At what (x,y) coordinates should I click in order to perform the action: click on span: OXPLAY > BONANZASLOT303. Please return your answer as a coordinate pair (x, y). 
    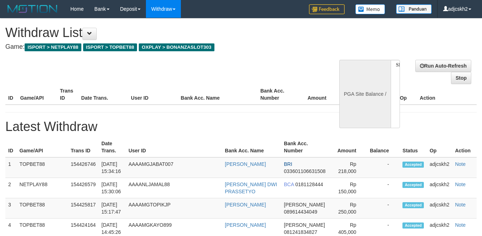
    Looking at the image, I should click on (177, 47).